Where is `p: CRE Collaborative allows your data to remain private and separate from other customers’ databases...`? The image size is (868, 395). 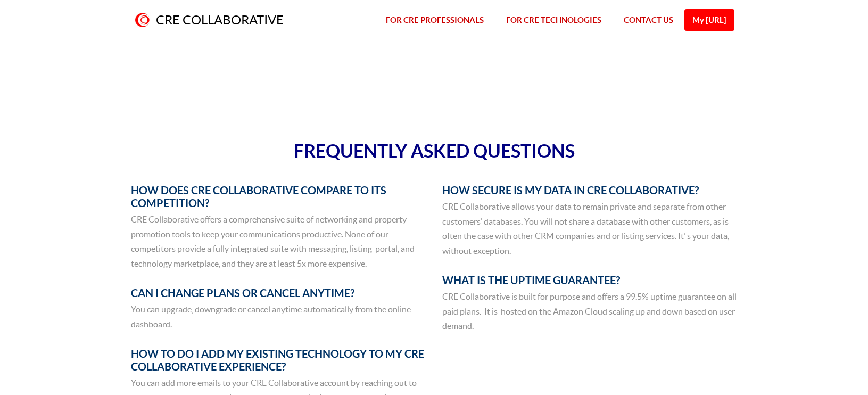
p: CRE Collaborative allows your data to remain private and separate from other customers’ databases... is located at coordinates (590, 229).